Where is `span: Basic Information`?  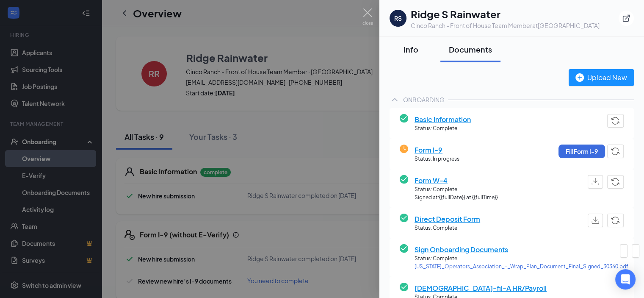 span: Basic Information is located at coordinates (442, 119).